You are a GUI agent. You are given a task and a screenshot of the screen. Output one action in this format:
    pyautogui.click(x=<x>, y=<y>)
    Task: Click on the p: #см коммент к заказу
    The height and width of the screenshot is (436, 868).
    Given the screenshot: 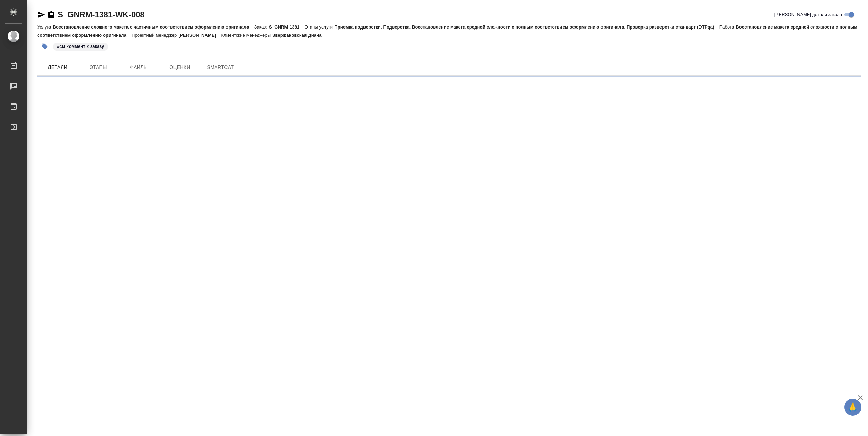 What is the action you would take?
    pyautogui.click(x=80, y=47)
    